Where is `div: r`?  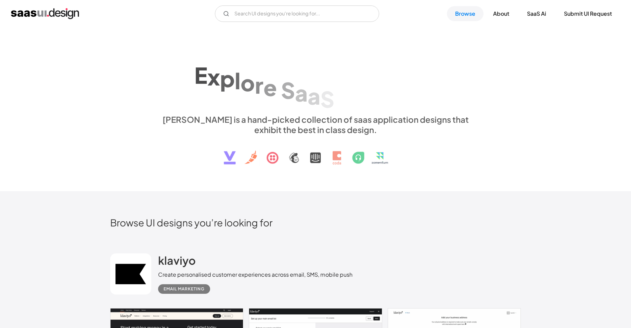 div: r is located at coordinates (259, 85).